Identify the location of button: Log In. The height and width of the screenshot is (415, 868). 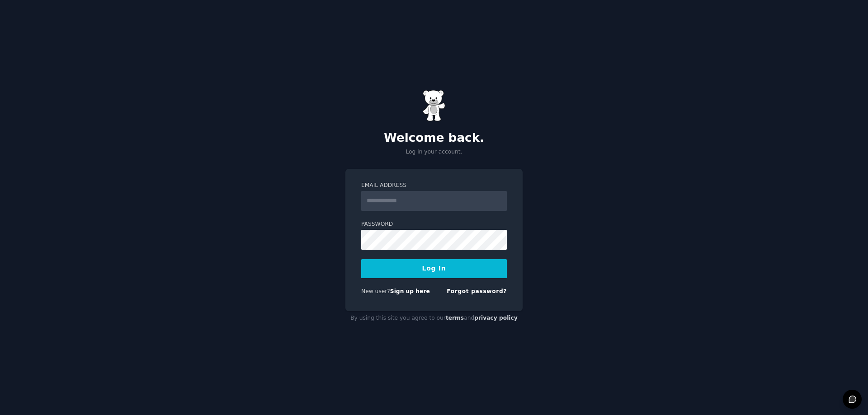
(434, 269).